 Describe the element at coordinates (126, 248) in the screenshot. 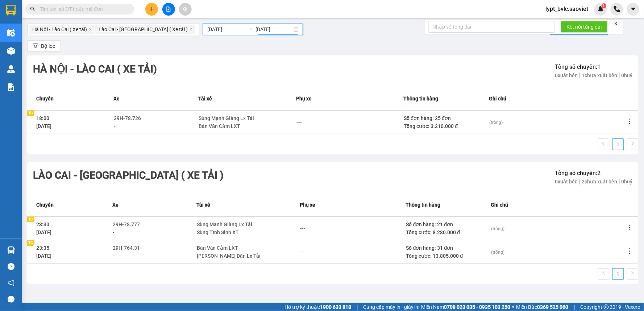

I see `span: 29H-764.31` at that location.